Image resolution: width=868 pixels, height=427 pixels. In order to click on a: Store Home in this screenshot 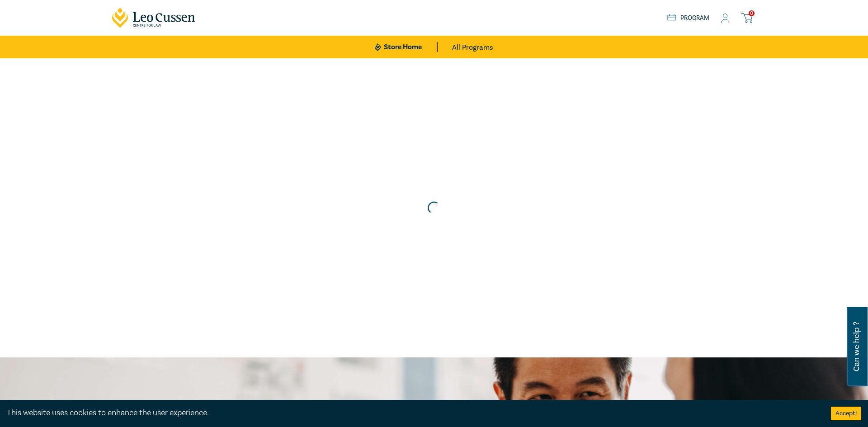, I will do `click(406, 47)`.